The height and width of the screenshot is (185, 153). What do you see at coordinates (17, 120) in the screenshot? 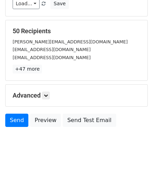
I see `a: Send` at bounding box center [17, 120].